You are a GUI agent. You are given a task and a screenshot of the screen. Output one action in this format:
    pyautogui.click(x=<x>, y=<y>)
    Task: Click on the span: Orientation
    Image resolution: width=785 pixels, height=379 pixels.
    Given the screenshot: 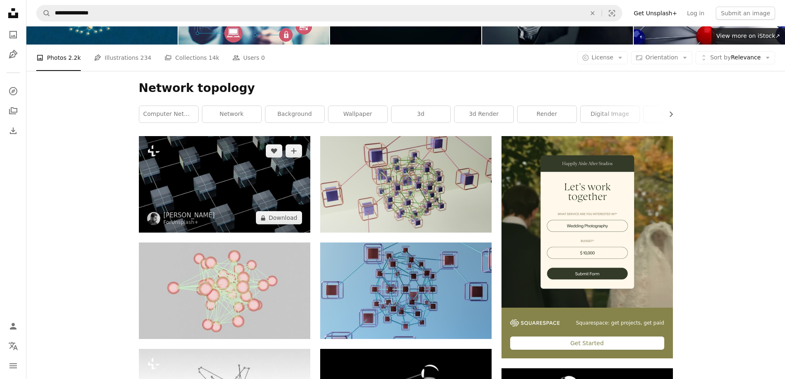 What is the action you would take?
    pyautogui.click(x=662, y=57)
    